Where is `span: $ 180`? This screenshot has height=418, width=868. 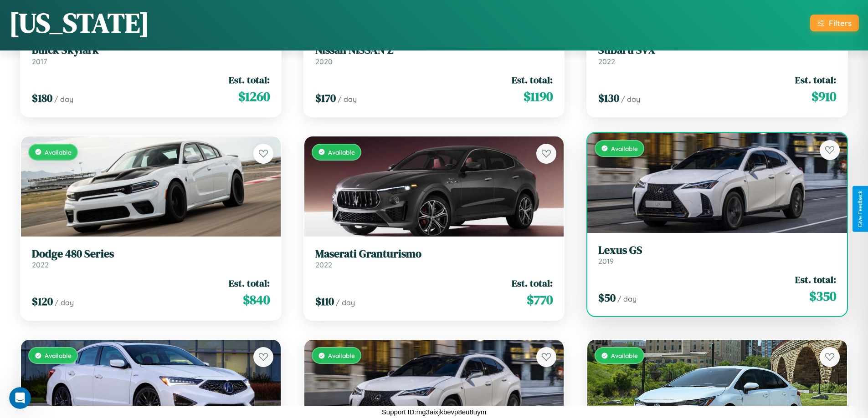
span: $ 180 is located at coordinates (42, 98).